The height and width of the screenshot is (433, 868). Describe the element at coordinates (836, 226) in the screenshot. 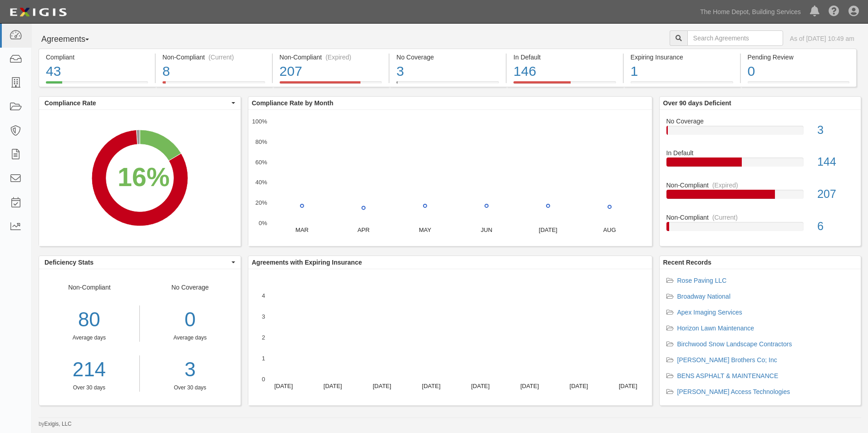

I see `div: 6` at that location.